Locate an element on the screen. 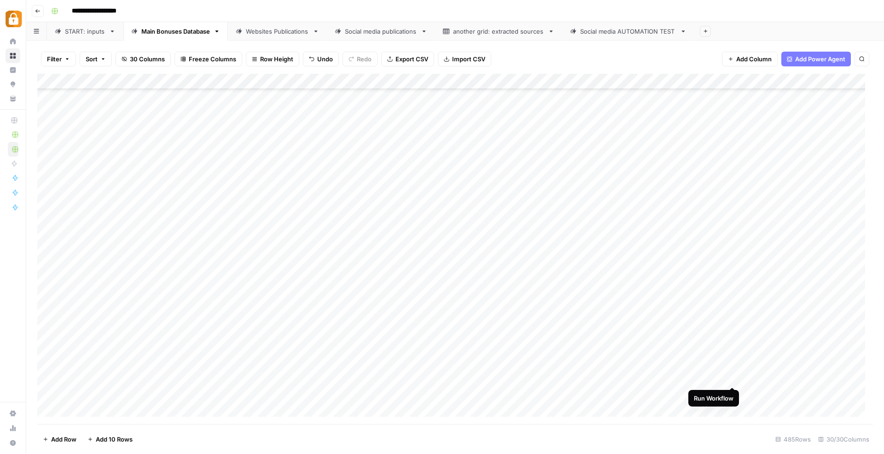  span: Freeze Columns is located at coordinates (212, 59).